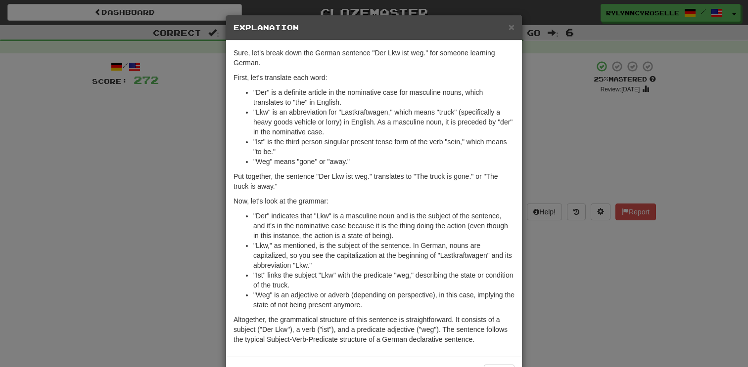 The height and width of the screenshot is (367, 748). What do you see at coordinates (384, 97) in the screenshot?
I see `li: "Der" is a definite article in the nominative case for masculine nouns, which translates to "the"...` at bounding box center [384, 97].